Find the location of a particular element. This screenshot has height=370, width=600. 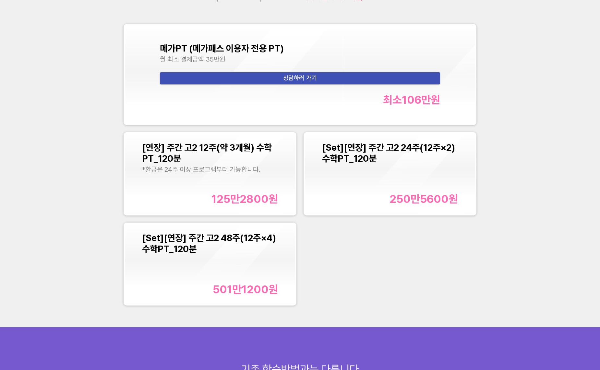

span: [연장] 주간 고2 12주(약 3개월) 수학PT_120분 is located at coordinates (207, 153).